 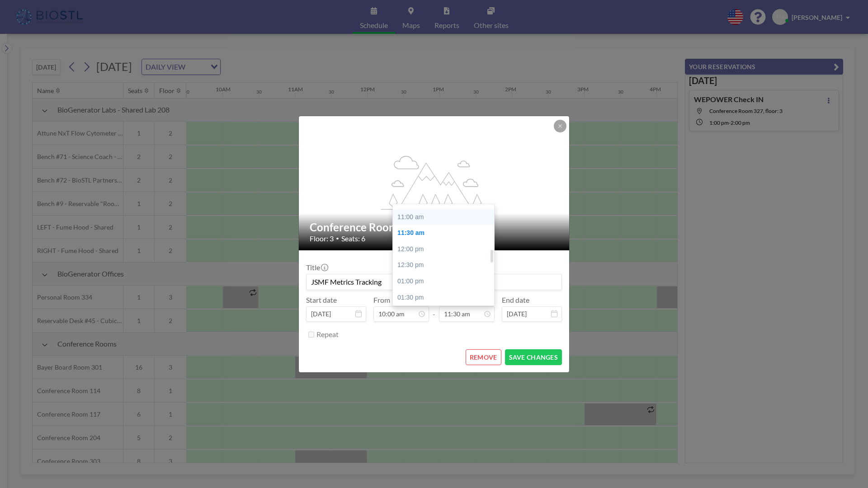 What do you see at coordinates (443, 298) in the screenshot?
I see `div: 01:30 pm` at bounding box center [443, 298].